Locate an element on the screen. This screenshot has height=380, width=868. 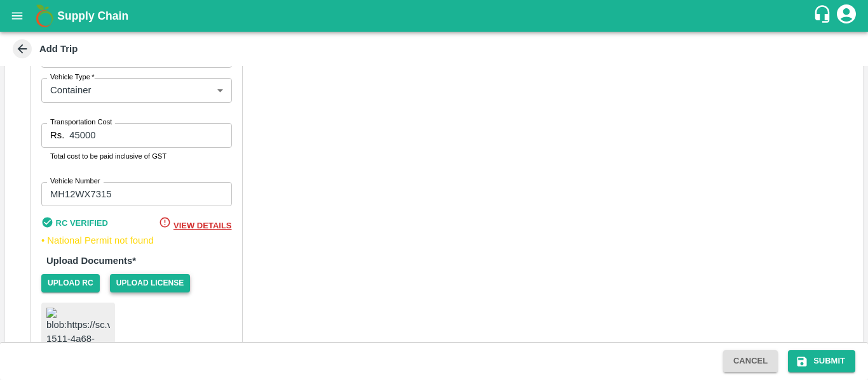
span: View Details is located at coordinates (202, 225).